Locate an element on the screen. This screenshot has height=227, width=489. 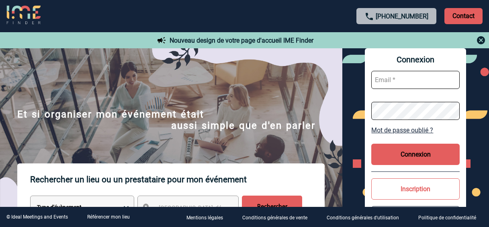
p: Conditions générales de vente is located at coordinates (275, 217).